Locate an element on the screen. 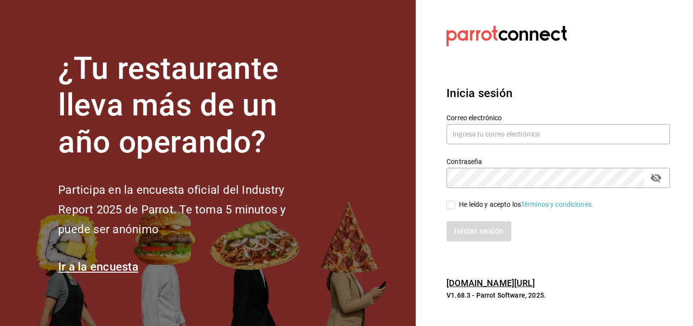 The height and width of the screenshot is (326, 693). label: Correo electrónico is located at coordinates (558, 117).